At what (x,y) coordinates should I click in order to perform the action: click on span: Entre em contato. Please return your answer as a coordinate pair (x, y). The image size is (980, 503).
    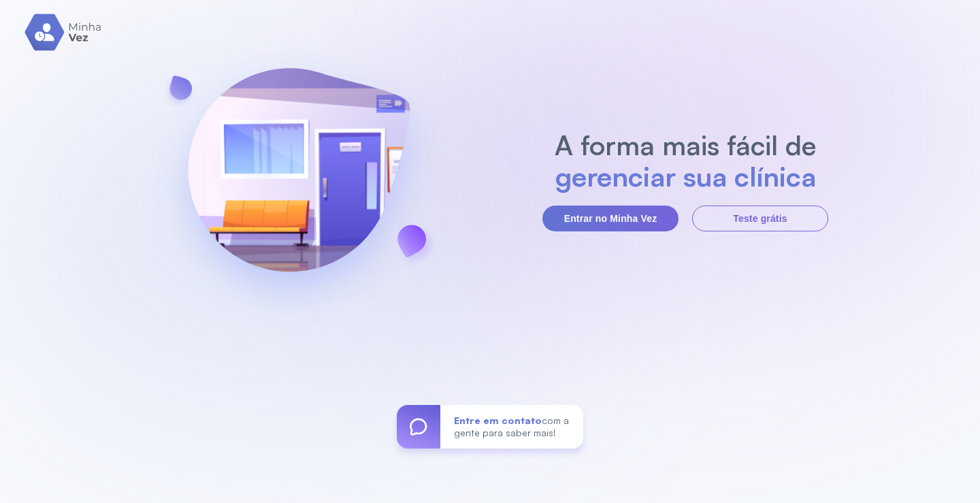
    Looking at the image, I should click on (498, 420).